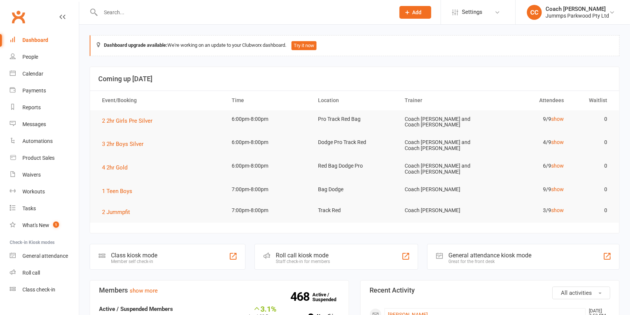  Describe the element at coordinates (415, 12) in the screenshot. I see `button: Add` at that location.